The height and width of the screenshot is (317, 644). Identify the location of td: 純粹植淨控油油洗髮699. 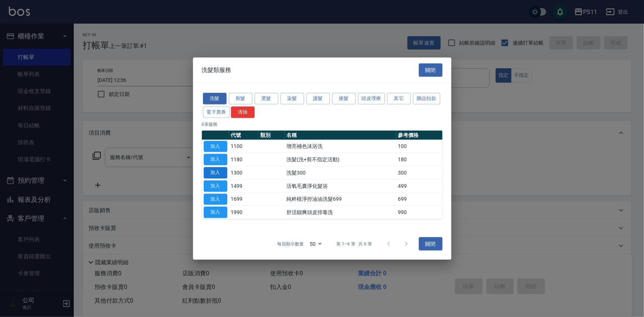
(341, 199).